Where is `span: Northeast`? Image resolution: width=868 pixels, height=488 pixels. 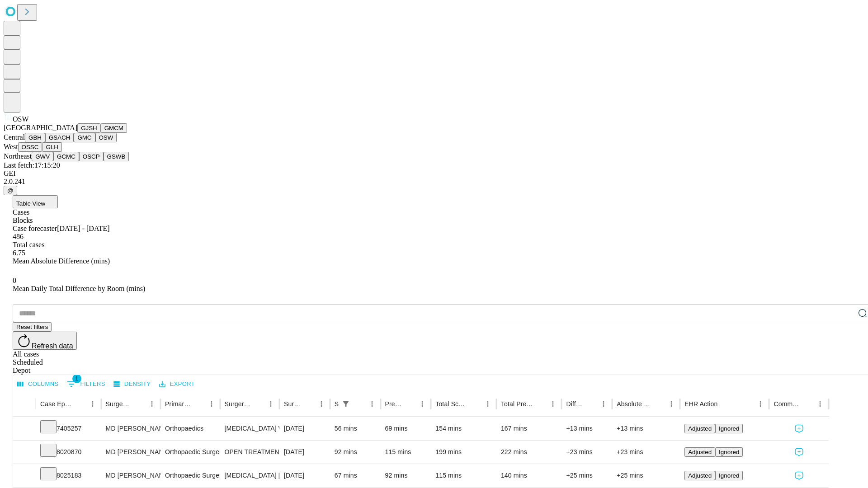 span: Northeast is located at coordinates (17, 156).